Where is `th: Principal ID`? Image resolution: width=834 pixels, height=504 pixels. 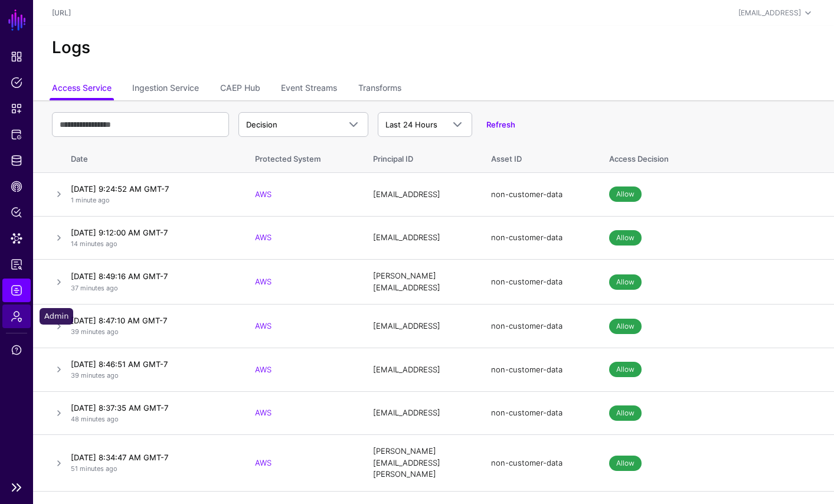 th: Principal ID is located at coordinates (420, 157).